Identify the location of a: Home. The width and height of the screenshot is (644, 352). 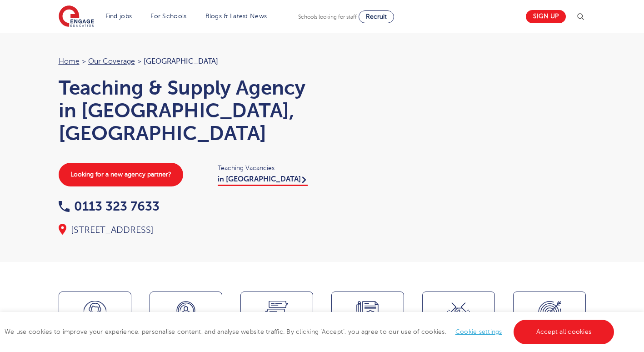
(69, 61).